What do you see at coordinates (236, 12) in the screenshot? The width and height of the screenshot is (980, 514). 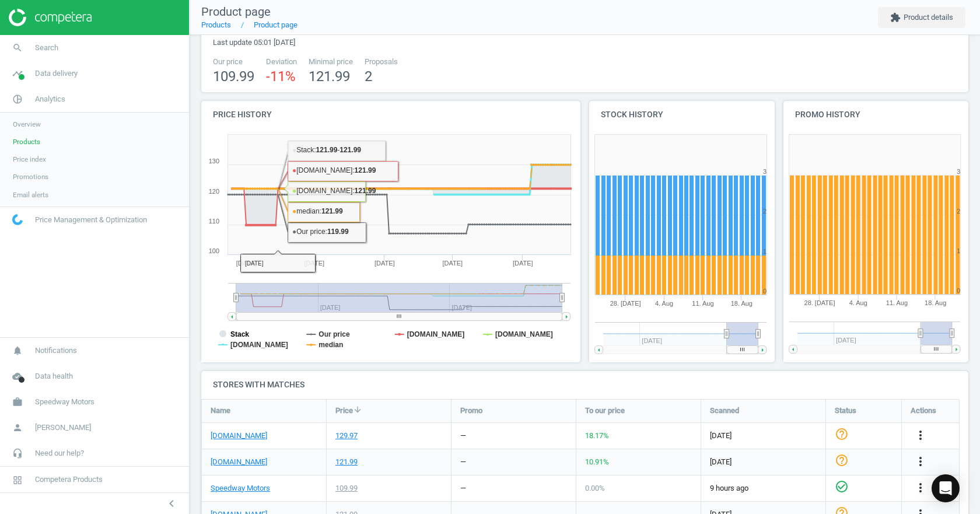 I see `span: Product page` at bounding box center [236, 12].